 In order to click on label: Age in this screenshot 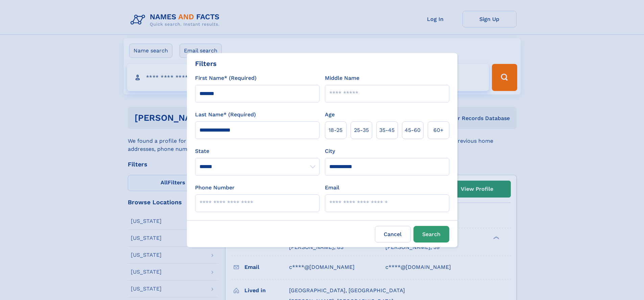, I will do `click(330, 115)`.